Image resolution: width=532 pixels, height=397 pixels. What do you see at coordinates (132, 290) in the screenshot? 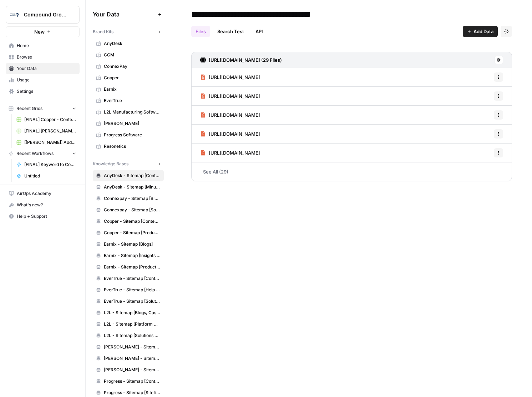
I see `span: EverTrue - Sitemap [Help Center for FAQs]` at bounding box center [132, 290].